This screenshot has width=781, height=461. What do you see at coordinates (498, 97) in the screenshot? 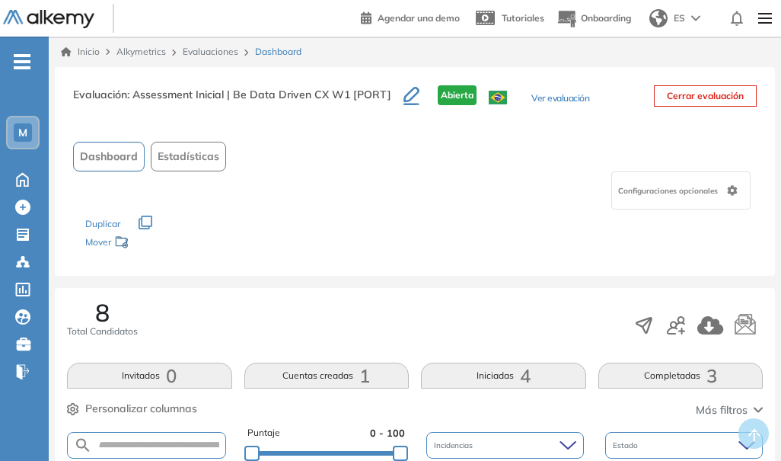
I see `img: BRA` at bounding box center [498, 97].